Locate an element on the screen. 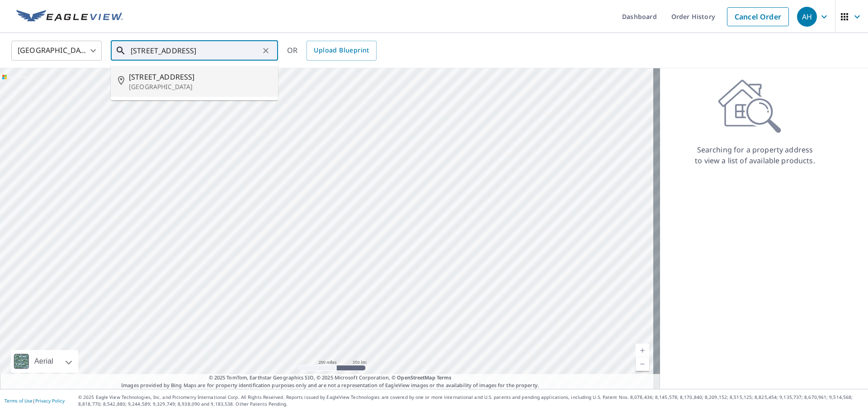 The width and height of the screenshot is (868, 412). a: Terms is located at coordinates (444, 377).